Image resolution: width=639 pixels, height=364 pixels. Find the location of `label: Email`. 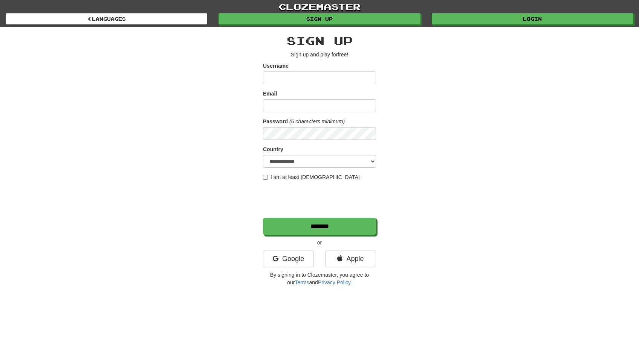

label: Email is located at coordinates (270, 94).